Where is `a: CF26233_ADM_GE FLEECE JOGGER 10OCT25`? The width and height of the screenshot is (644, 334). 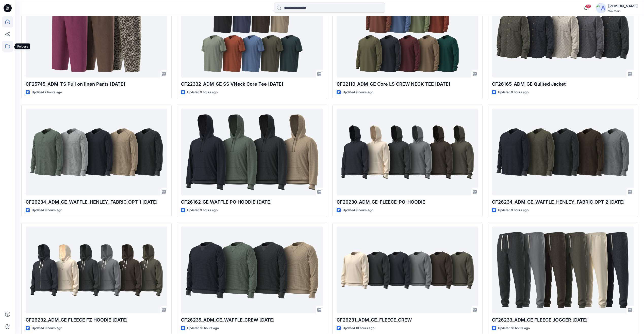 a: CF26233_ADM_GE FLEECE JOGGER 10OCT25 is located at coordinates (563, 269).